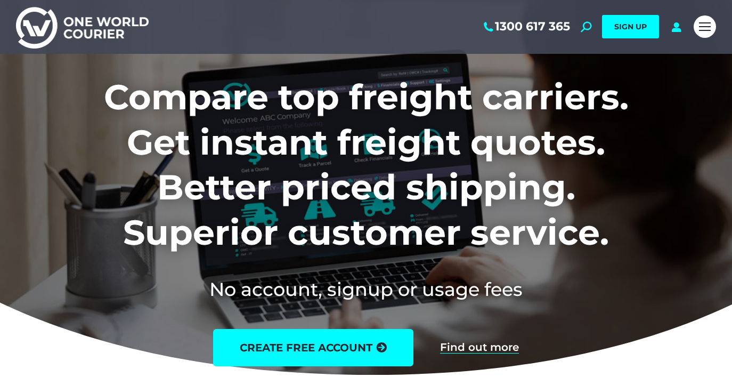 Image resolution: width=732 pixels, height=385 pixels. What do you see at coordinates (705, 27) in the screenshot?
I see `a: Mobile menu icon` at bounding box center [705, 27].